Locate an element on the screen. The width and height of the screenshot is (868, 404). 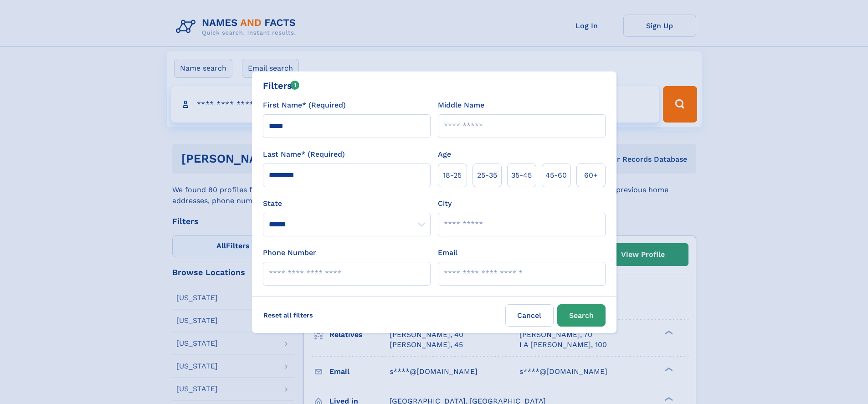
div: Filters is located at coordinates (281, 86).